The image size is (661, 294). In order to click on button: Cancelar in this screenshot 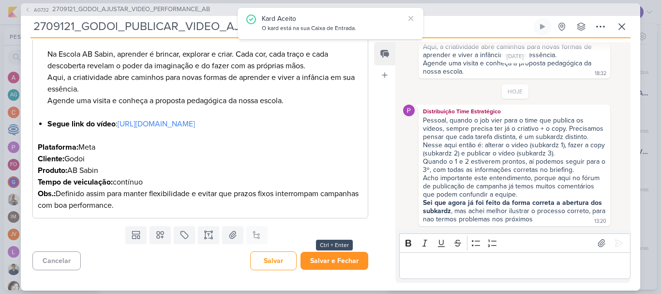, I will do `click(57, 260)`.